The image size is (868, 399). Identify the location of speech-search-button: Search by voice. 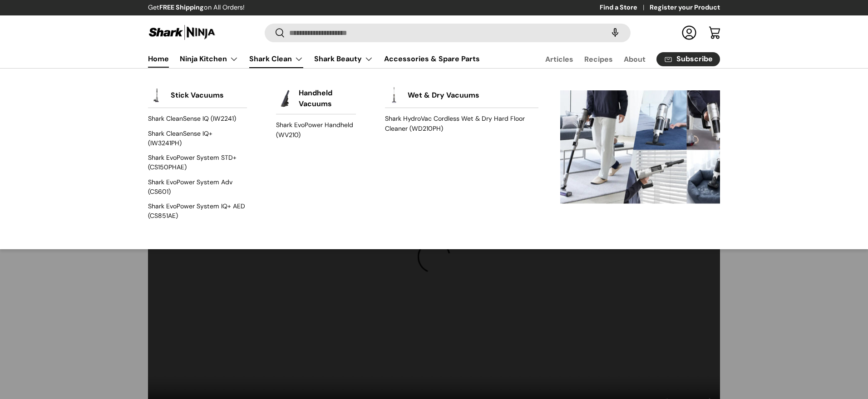
(616, 33).